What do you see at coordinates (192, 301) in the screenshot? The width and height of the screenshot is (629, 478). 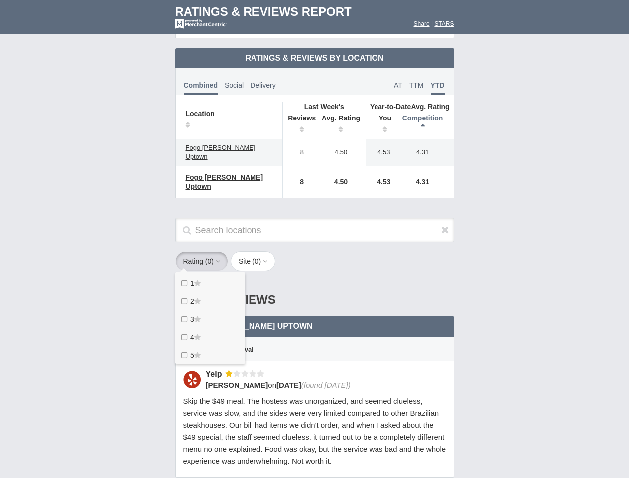 I see `span: 2` at bounding box center [192, 301].